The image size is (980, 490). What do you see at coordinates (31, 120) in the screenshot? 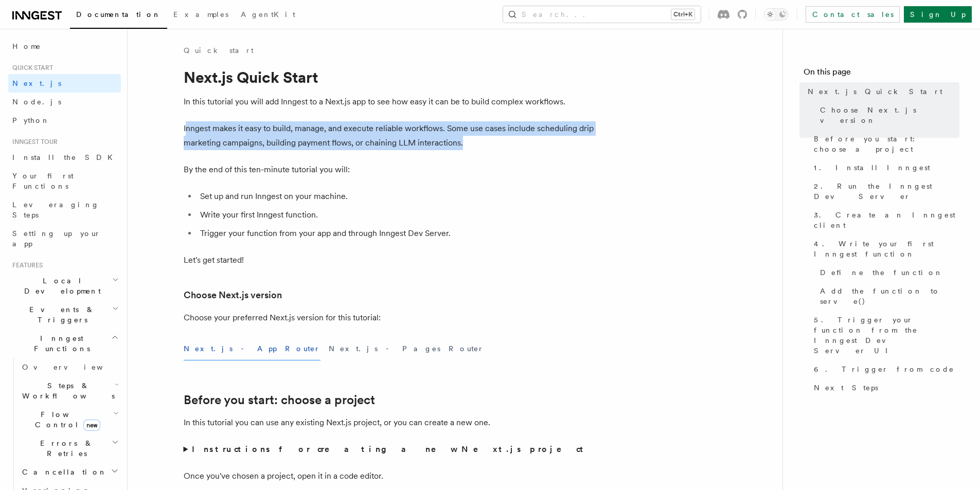
I see `span: Python` at bounding box center [31, 120].